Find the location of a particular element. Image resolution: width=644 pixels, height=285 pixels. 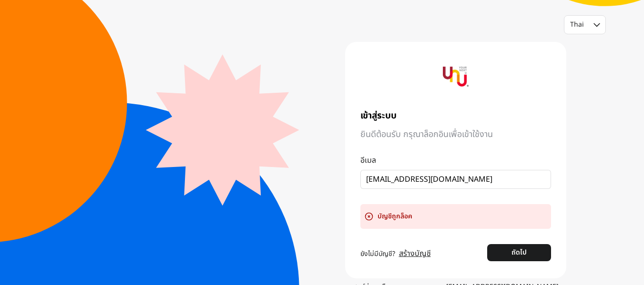

p: อีเมล is located at coordinates (456, 161).